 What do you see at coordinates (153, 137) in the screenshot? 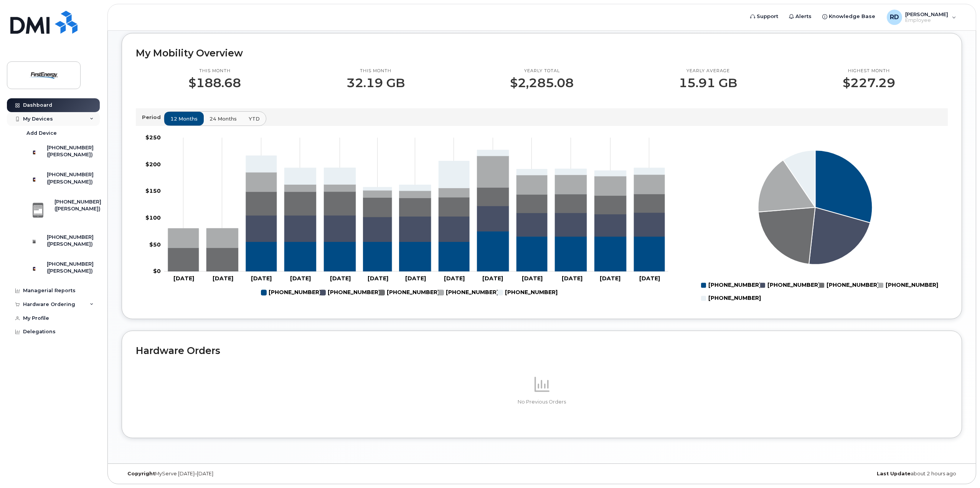
I see `tspan: $250` at bounding box center [153, 137].